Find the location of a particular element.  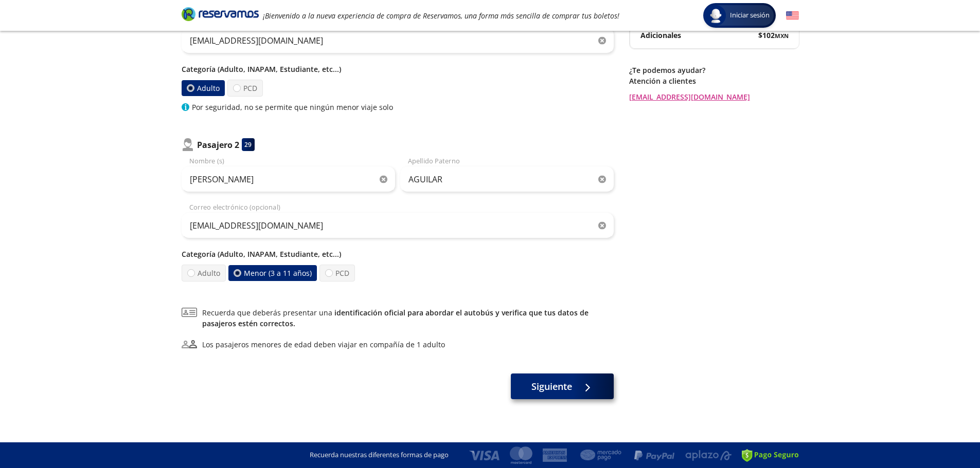

a: identificación oficial para abordar el autobús y verifica que tus datos de pasajeros estén correc... is located at coordinates (395, 318).